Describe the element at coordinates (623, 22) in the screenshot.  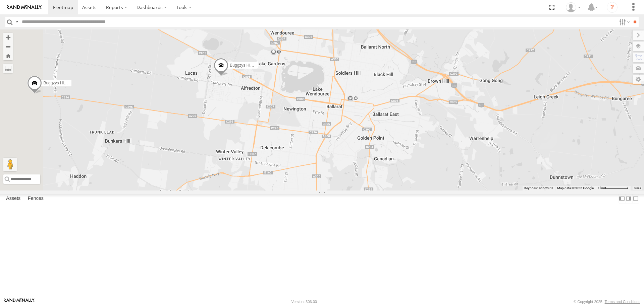
I see `label: Search Filter Options` at that location.